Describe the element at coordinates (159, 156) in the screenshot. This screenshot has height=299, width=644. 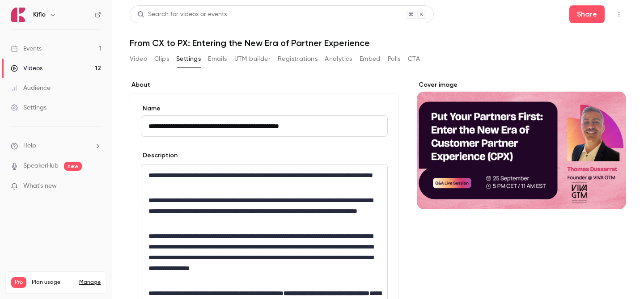
I see `label: Description` at that location.